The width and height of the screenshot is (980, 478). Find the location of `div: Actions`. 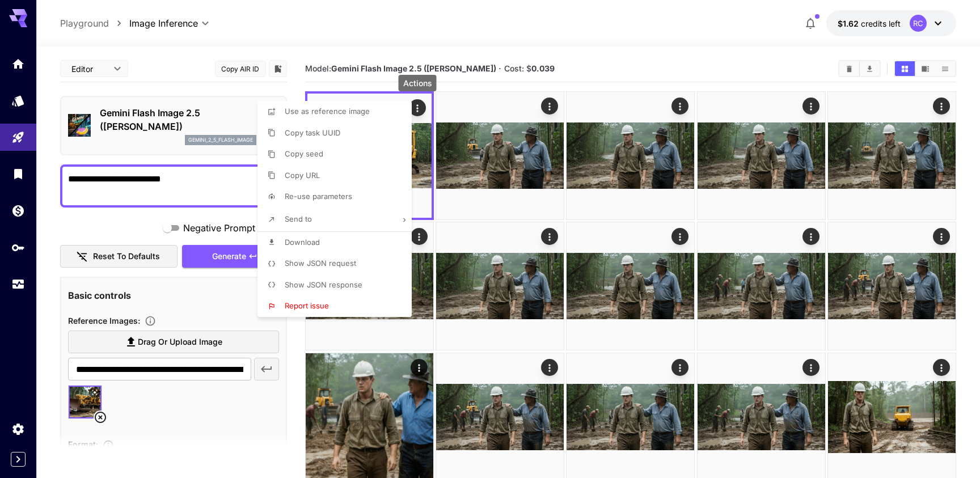

div: Actions is located at coordinates (417, 83).